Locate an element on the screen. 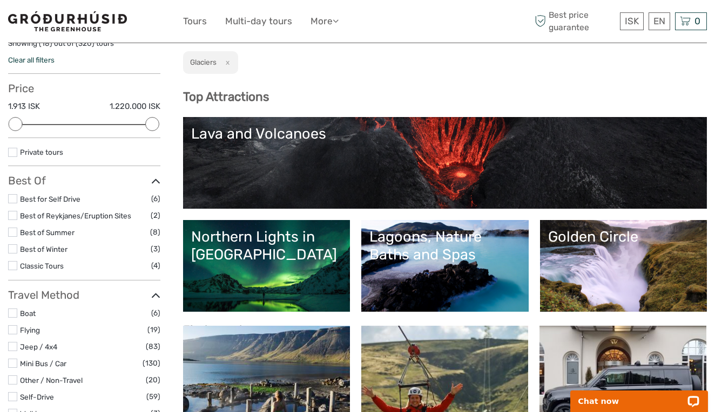 The height and width of the screenshot is (412, 715). span: 0 is located at coordinates (697, 21).